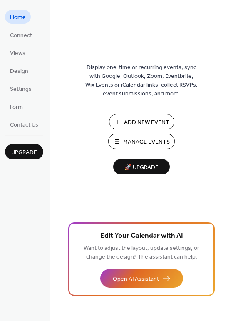 This screenshot has width=233, height=321. Describe the element at coordinates (142, 81) in the screenshot. I see `span: Display one-time or recurring events, sync with Google, Outlook, Zoom, Eventbrite, Wix Events or ...` at that location.